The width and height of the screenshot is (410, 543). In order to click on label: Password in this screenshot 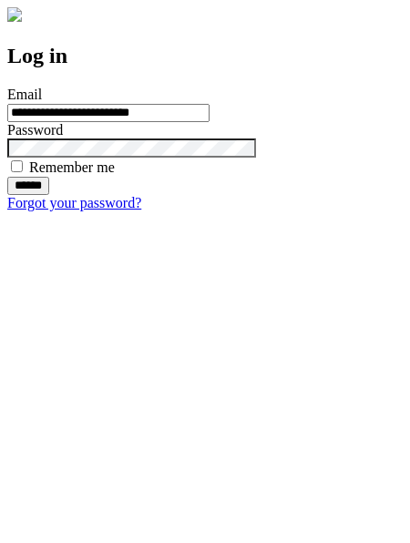, I will do `click(35, 129)`.